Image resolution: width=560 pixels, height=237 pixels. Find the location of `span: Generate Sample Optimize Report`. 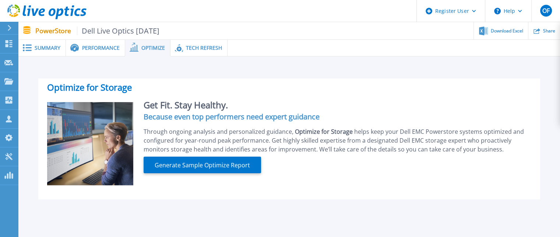

span: Generate Sample Optimize Report is located at coordinates (202, 165).